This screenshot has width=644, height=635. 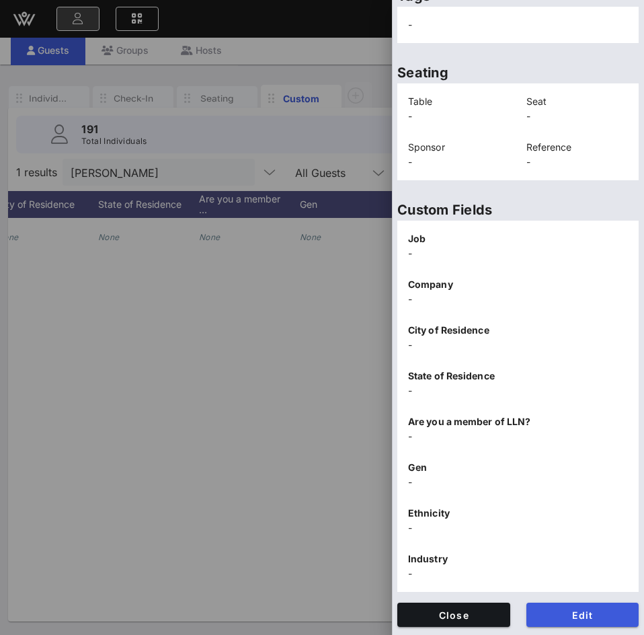 I want to click on p: Sponsor, so click(x=459, y=147).